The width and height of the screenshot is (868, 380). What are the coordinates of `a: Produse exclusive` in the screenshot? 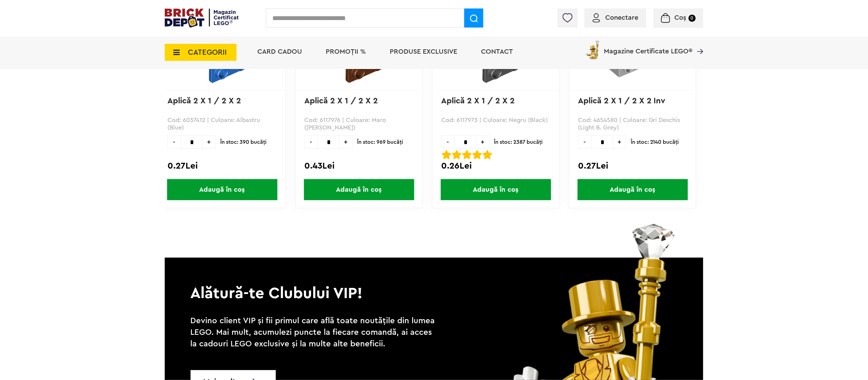 It's located at (423, 52).